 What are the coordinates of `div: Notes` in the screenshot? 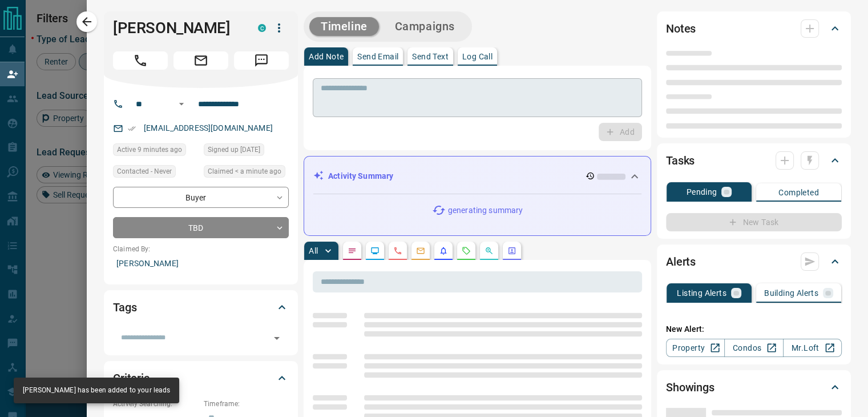 It's located at (754, 29).